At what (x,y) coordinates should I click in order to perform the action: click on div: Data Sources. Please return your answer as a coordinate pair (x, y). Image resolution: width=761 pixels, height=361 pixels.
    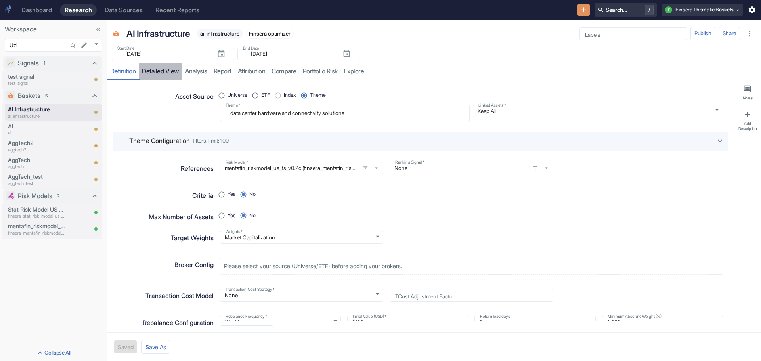
    Looking at the image, I should click on (124, 10).